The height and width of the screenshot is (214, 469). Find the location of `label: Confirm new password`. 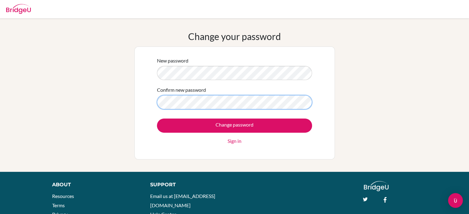

label: Confirm new password is located at coordinates (181, 90).